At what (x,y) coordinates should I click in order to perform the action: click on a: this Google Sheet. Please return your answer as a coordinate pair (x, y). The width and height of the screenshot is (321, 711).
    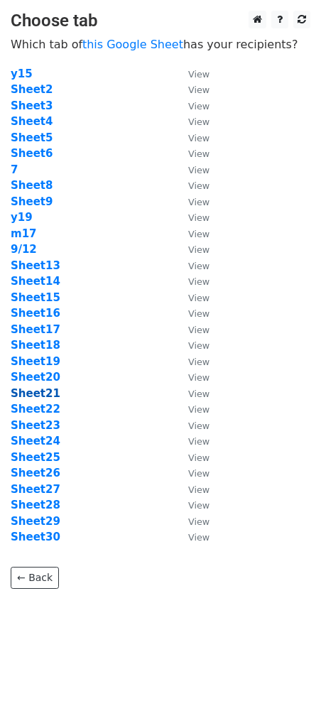
    Looking at the image, I should click on (133, 44).